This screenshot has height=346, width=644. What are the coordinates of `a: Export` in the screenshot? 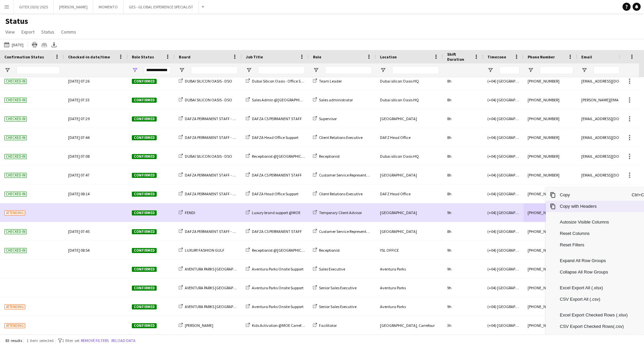 It's located at (28, 32).